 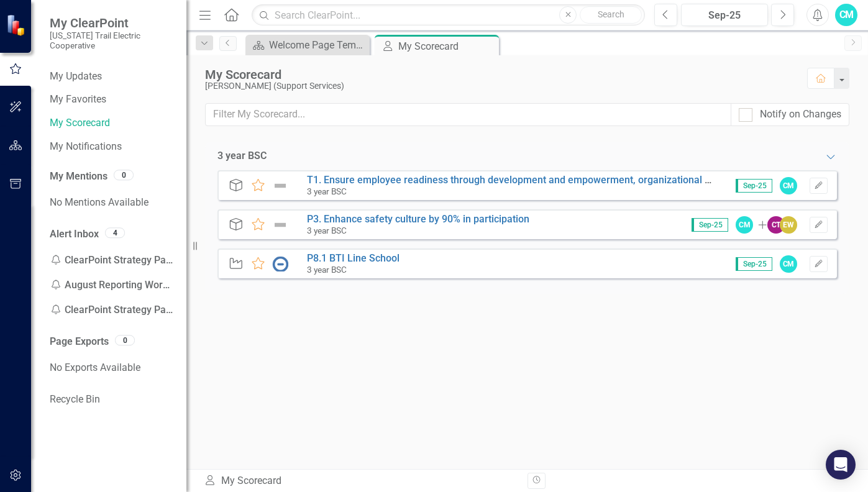 I want to click on div: Open Intercom Messenger, so click(x=841, y=465).